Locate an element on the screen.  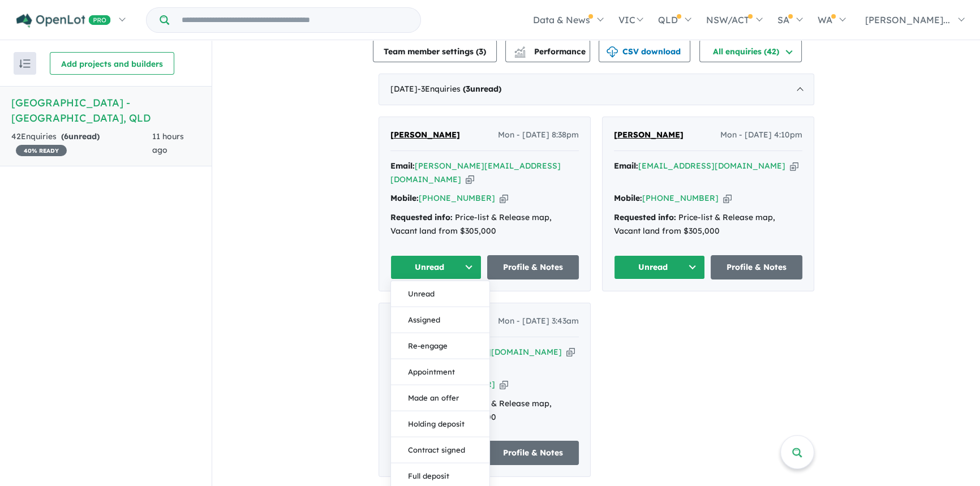
button: Assigned is located at coordinates (441, 320).